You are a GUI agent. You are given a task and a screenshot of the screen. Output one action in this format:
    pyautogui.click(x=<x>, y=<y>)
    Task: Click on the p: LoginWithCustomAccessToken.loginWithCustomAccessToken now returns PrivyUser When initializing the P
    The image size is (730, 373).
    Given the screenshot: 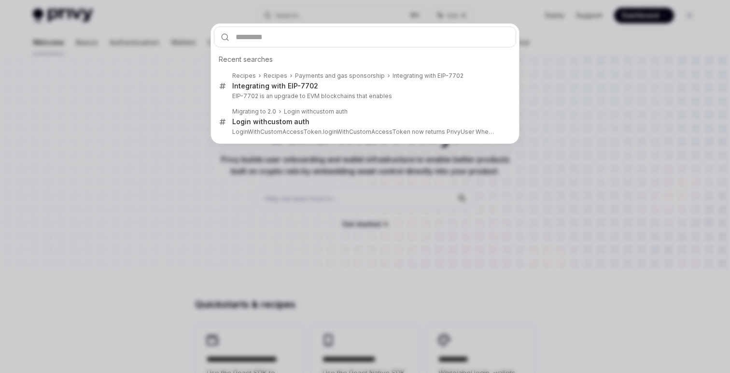 What is the action you would take?
    pyautogui.click(x=364, y=132)
    